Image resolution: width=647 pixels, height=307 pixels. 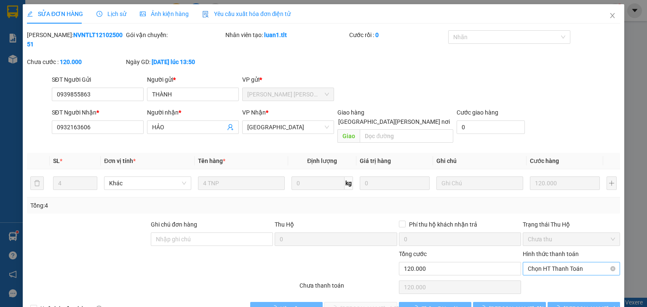 I want to click on label: Hình thức thanh toán, so click(x=551, y=254).